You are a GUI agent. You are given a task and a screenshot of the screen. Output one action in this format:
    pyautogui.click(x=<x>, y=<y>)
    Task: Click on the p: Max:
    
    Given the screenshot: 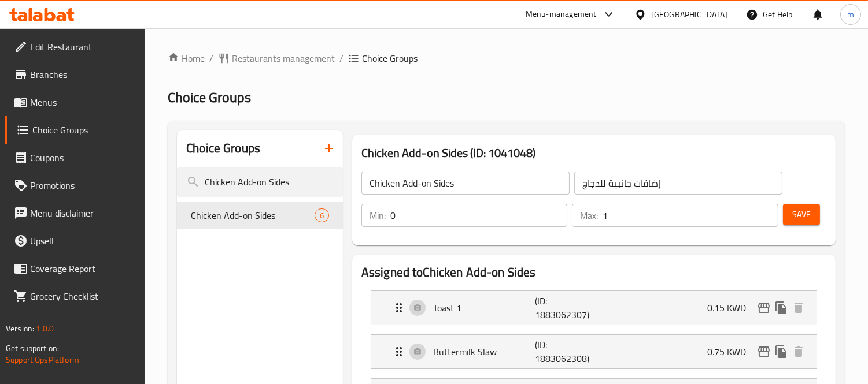 What is the action you would take?
    pyautogui.click(x=589, y=215)
    